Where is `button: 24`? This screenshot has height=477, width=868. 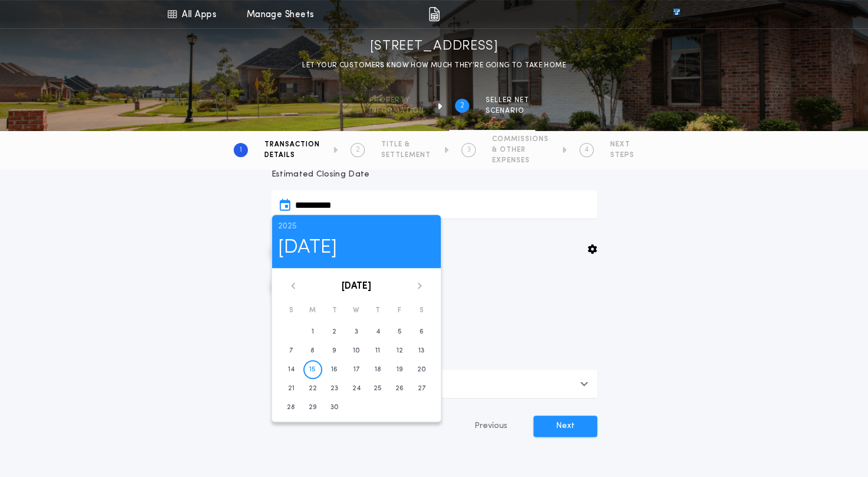 button: 24 is located at coordinates (356, 388).